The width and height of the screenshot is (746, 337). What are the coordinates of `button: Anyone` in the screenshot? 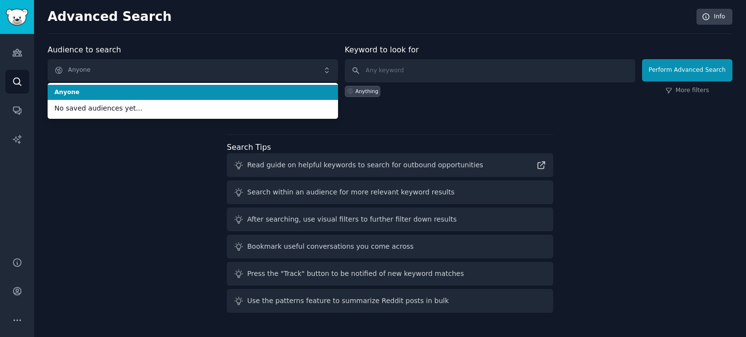 It's located at (193, 70).